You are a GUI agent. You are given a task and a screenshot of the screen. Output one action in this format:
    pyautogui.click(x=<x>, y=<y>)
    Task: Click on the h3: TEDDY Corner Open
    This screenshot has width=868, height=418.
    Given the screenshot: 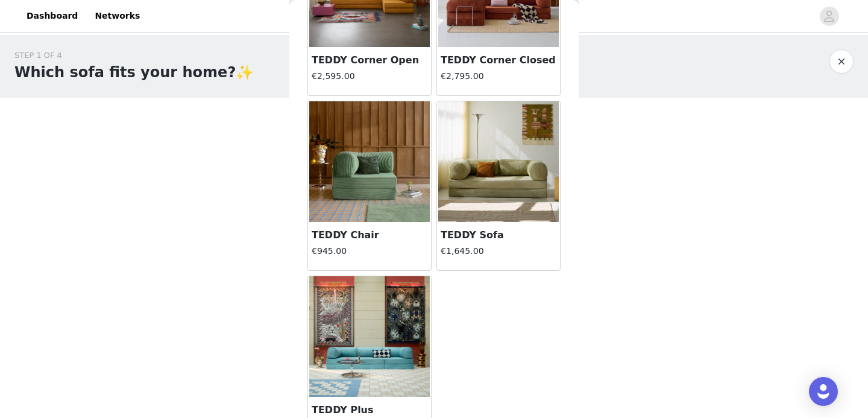 What is the action you would take?
    pyautogui.click(x=369, y=60)
    